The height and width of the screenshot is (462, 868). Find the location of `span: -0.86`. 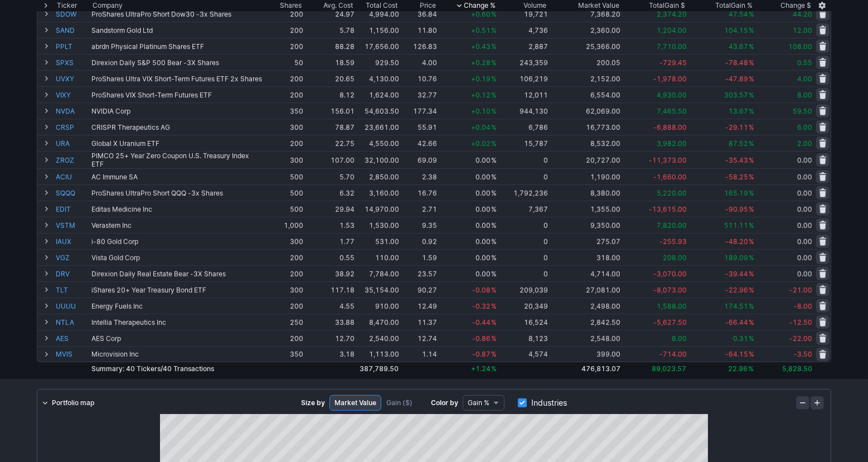

span: -0.86 is located at coordinates (481, 338).